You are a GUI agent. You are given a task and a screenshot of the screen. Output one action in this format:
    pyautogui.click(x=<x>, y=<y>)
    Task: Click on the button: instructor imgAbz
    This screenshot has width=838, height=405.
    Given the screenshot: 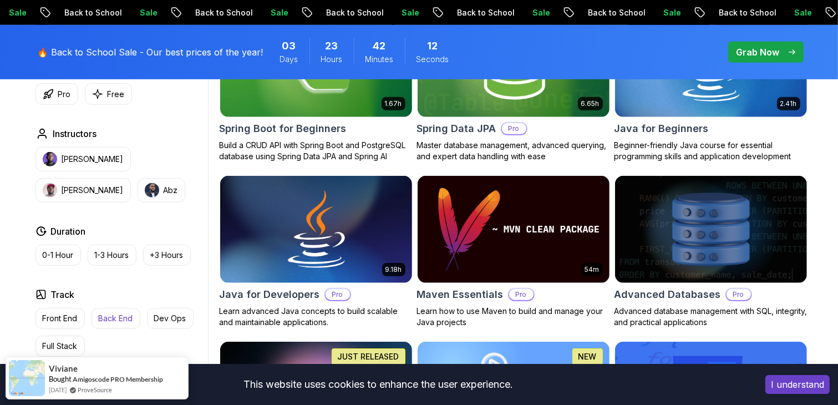 What is the action you would take?
    pyautogui.click(x=161, y=190)
    